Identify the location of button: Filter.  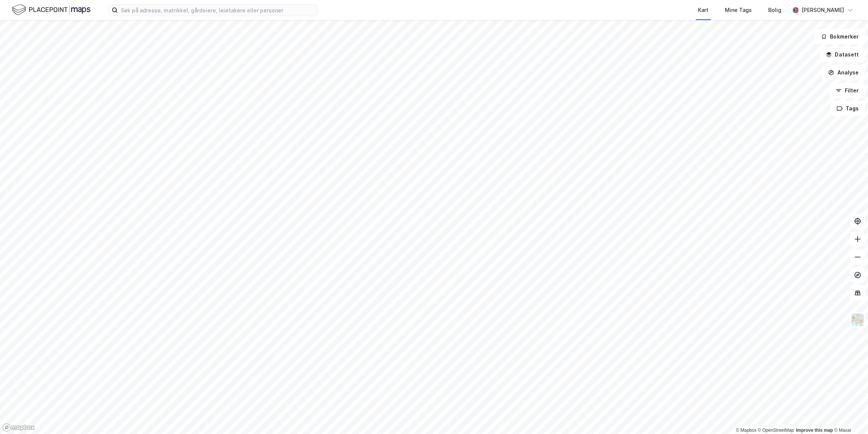
(846, 90).